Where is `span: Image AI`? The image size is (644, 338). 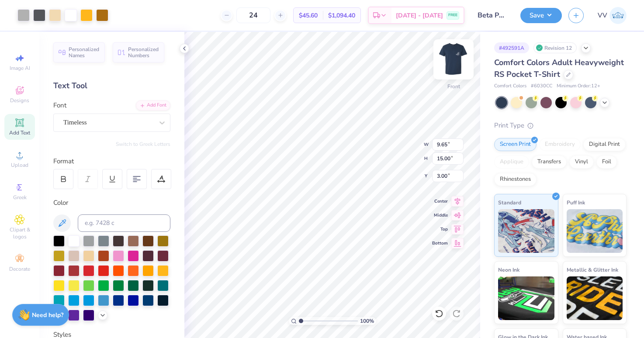
span: Image AI is located at coordinates (20, 68).